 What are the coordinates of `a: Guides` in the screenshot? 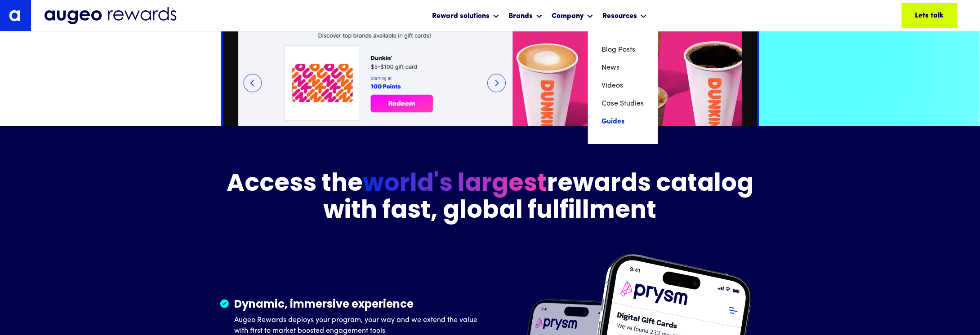 It's located at (623, 121).